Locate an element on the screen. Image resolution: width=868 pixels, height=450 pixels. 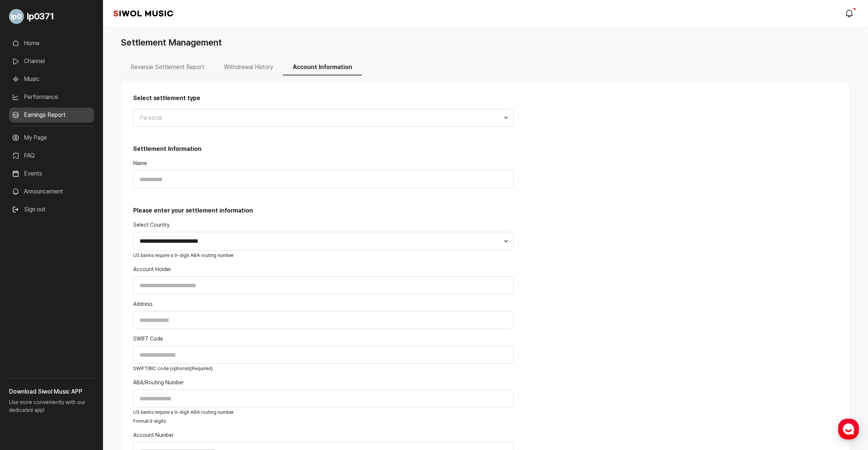
label: Select Country is located at coordinates (324, 225).